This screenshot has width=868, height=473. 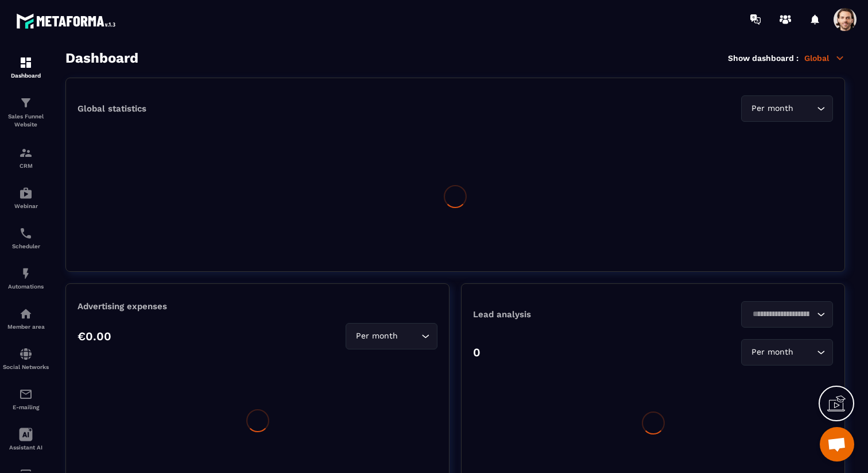 I want to click on p: Webinar, so click(x=26, y=205).